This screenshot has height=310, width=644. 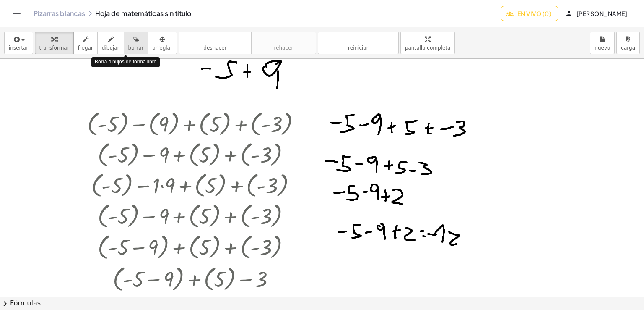 I want to click on button: En vivo (0), so click(x=529, y=13).